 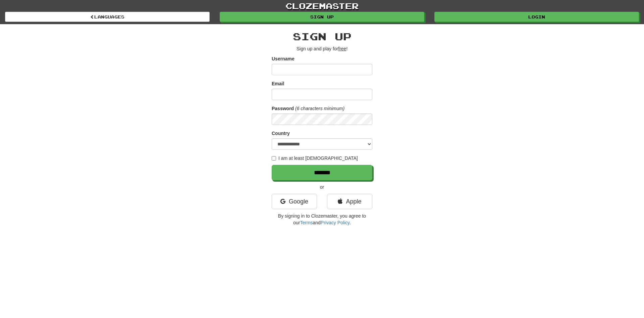 What do you see at coordinates (280, 133) in the screenshot?
I see `label: Country` at bounding box center [280, 133].